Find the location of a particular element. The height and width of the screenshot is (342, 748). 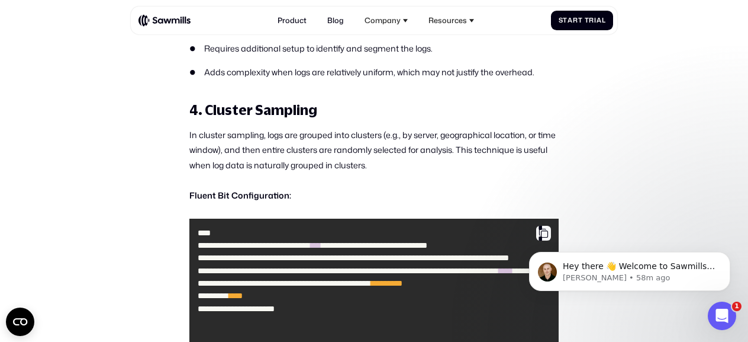

li: Requires additional setup to identify and segment the logs. is located at coordinates (374, 49).